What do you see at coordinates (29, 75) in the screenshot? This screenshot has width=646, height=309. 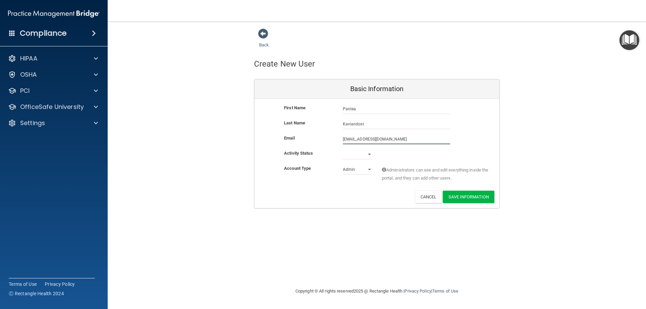 I see `p: OSHA` at bounding box center [29, 75].